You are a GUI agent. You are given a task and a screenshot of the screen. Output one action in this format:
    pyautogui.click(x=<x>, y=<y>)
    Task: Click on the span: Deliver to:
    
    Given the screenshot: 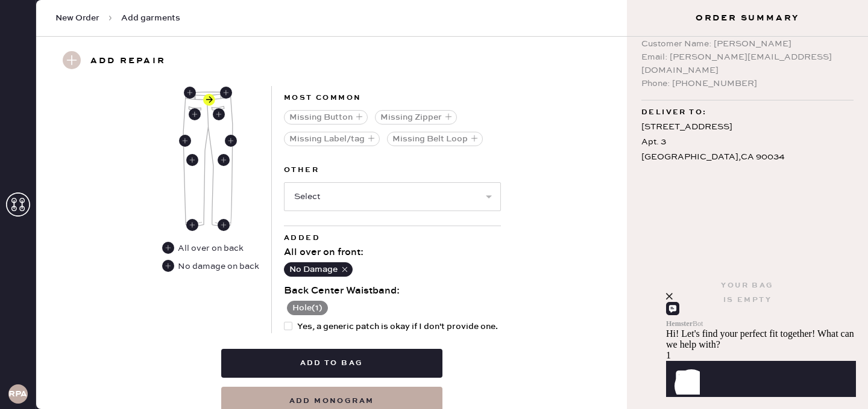 What is the action you would take?
    pyautogui.click(x=674, y=112)
    